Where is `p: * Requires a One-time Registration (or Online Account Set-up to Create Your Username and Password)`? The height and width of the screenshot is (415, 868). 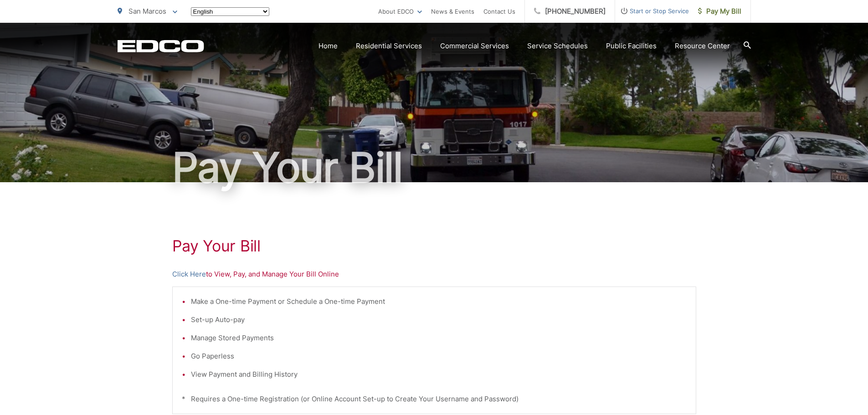 p: * Requires a One-time Registration (or Online Account Set-up to Create Your Username and Password) is located at coordinates (434, 399).